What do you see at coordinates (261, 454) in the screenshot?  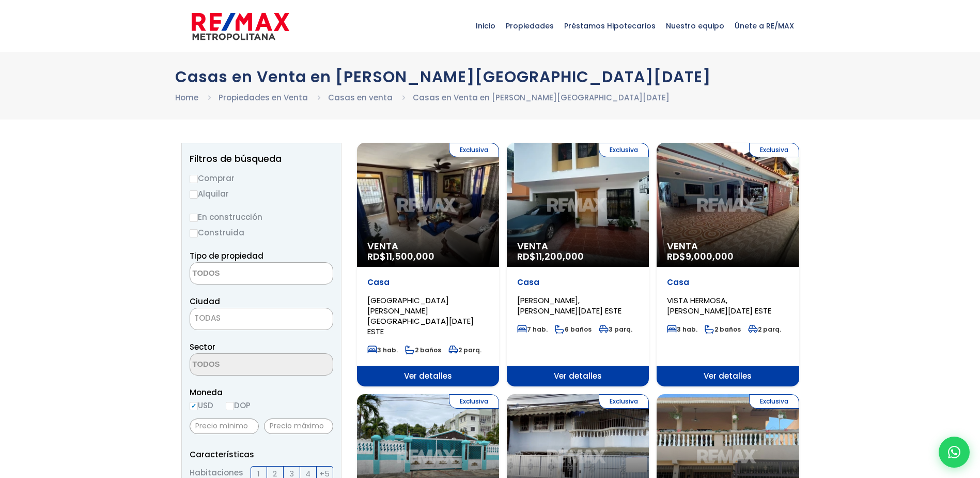 I see `p: Características` at bounding box center [261, 454].